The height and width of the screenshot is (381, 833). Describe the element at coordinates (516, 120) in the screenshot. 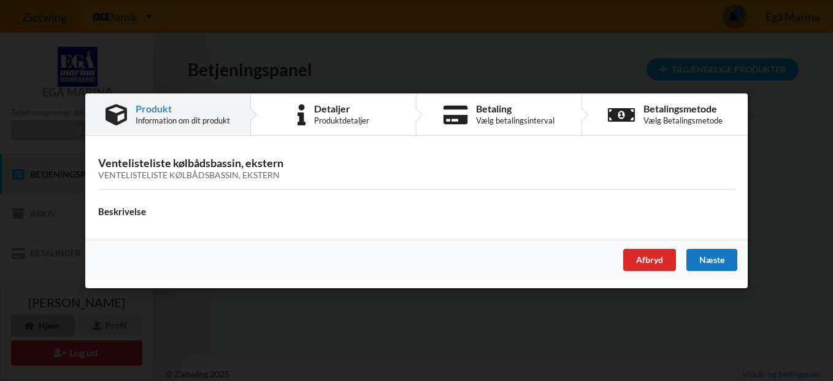

I see `div: Vælg betalingsinterval` at that location.